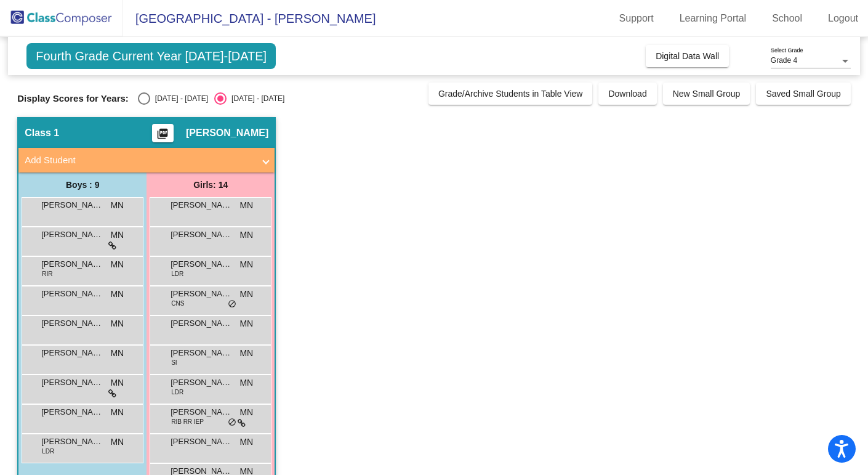 This screenshot has height=475, width=868. Describe the element at coordinates (687, 56) in the screenshot. I see `span: Digital Data Wall` at that location.